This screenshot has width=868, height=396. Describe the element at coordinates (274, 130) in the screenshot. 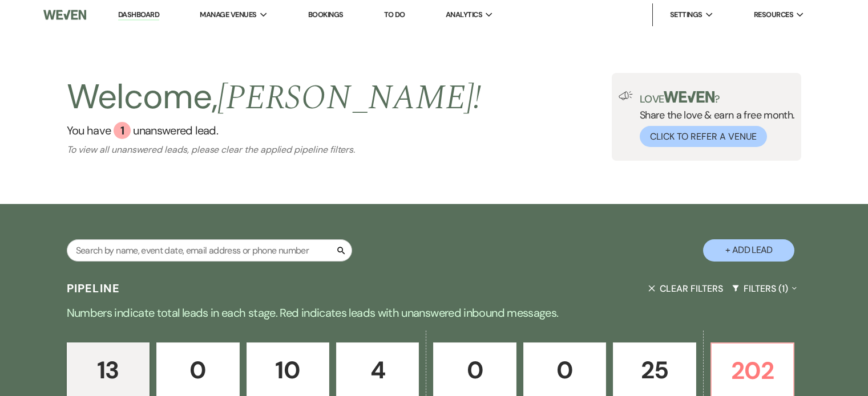

I see `a: You have 1 unanswered lead.` at that location.